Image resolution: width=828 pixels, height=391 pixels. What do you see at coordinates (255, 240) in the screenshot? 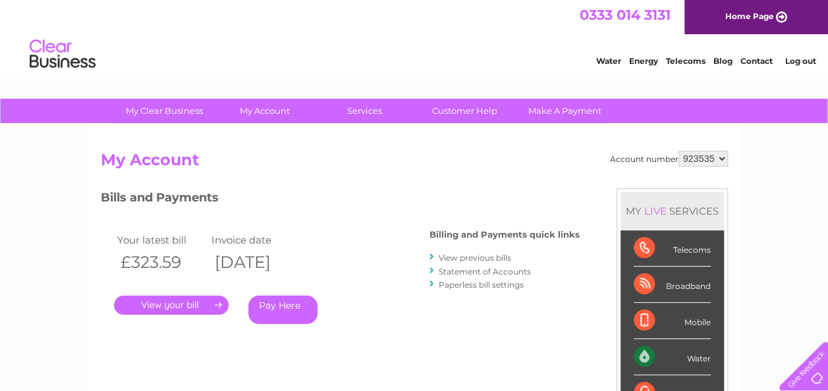
I see `td: Invoice date` at bounding box center [255, 240].